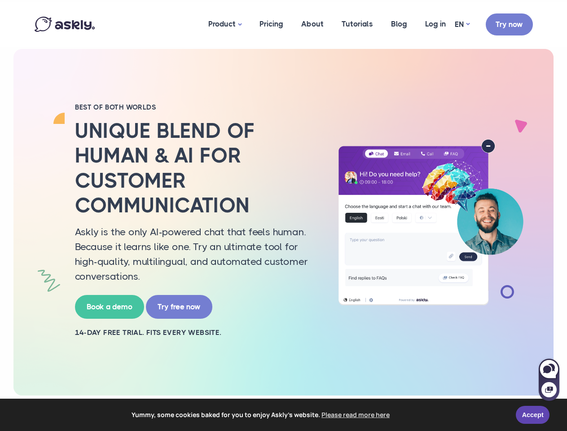 The width and height of the screenshot is (567, 431). I want to click on img: Askly, so click(65, 24).